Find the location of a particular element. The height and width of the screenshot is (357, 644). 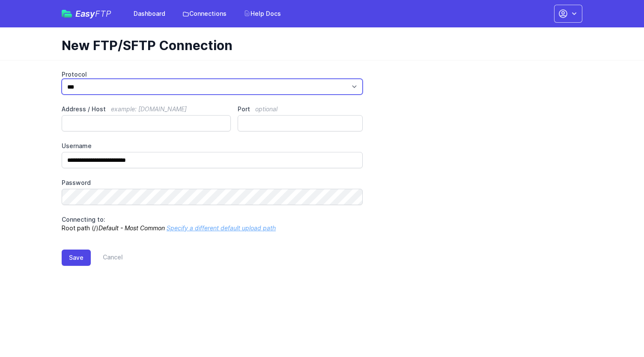

span: FTP is located at coordinates (103, 14).